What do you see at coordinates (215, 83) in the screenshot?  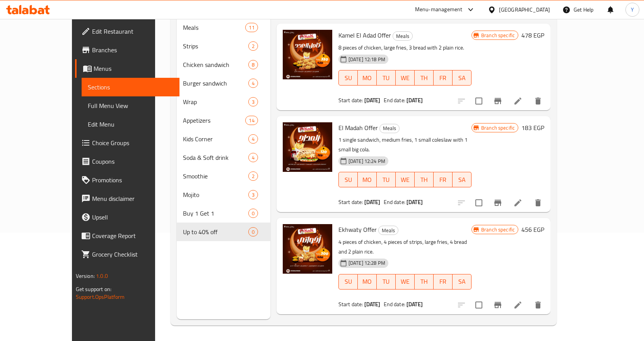 I see `span: Burger sandwich` at bounding box center [215, 83].